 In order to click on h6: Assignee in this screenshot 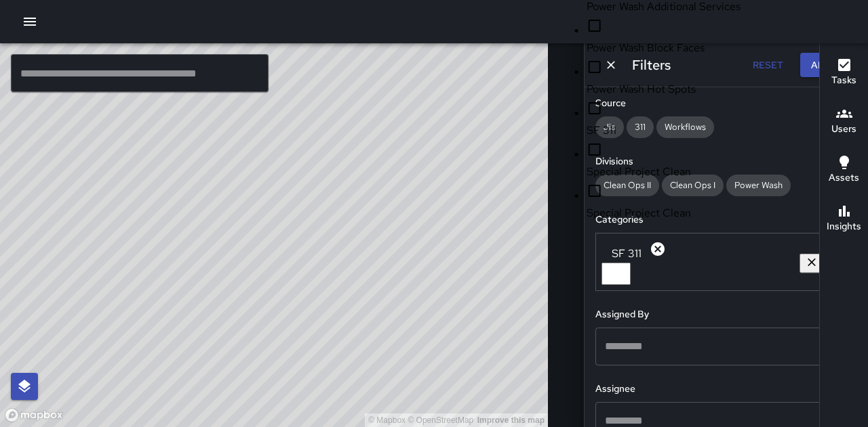, I will do `click(726, 389)`.